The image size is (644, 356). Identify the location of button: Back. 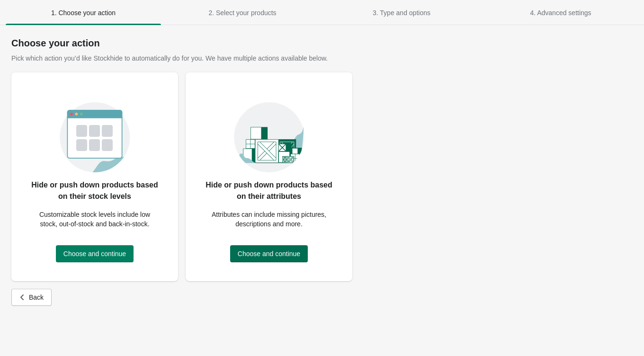
(31, 298).